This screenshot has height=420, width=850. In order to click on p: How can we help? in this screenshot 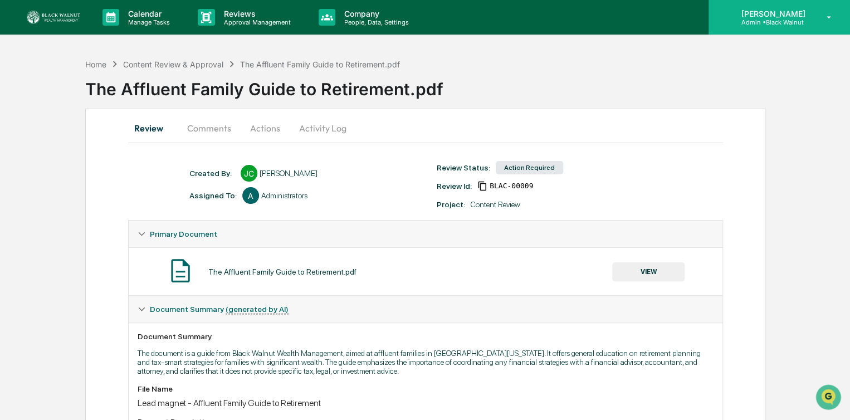, I will do `click(107, 32)`.